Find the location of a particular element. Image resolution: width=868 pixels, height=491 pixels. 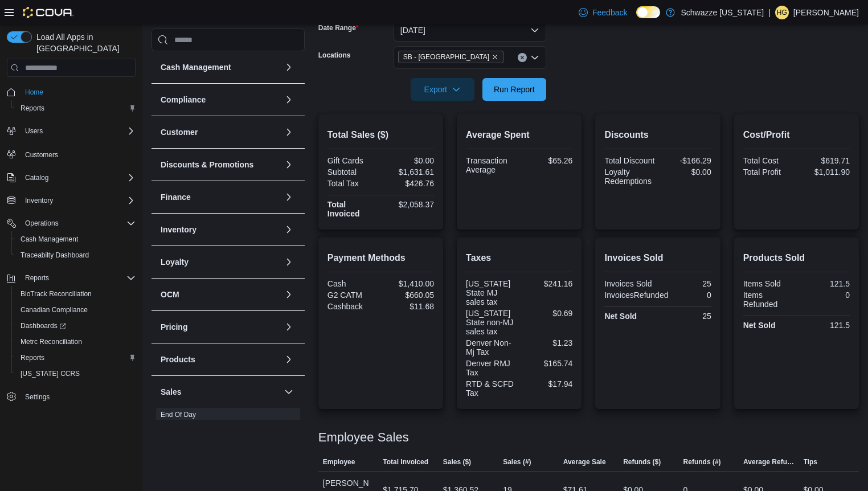

div: $1.23 is located at coordinates (547, 343).